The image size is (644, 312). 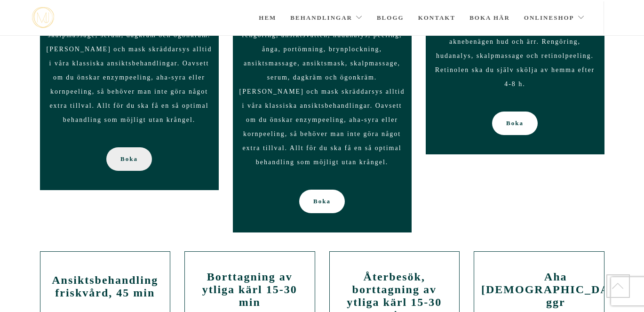 What do you see at coordinates (267, 18) in the screenshot?
I see `a: Hem` at bounding box center [267, 18].